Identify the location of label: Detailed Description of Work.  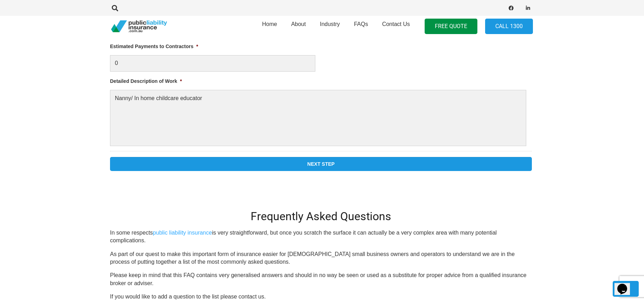
(146, 81).